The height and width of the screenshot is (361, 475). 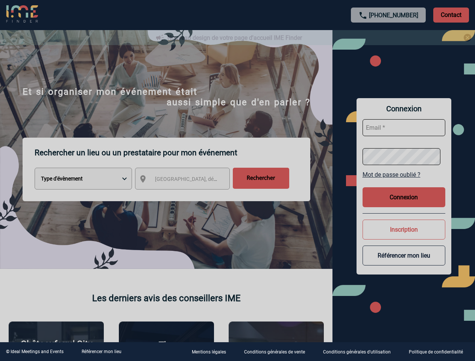 What do you see at coordinates (439, 352) in the screenshot?
I see `a: Politique de confidentialité` at bounding box center [439, 352].